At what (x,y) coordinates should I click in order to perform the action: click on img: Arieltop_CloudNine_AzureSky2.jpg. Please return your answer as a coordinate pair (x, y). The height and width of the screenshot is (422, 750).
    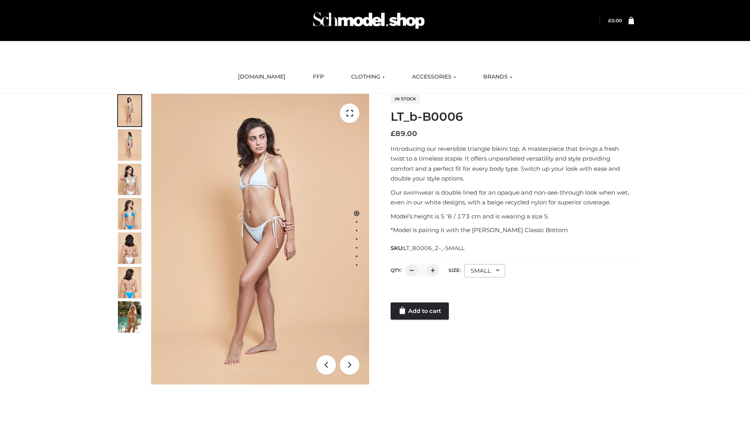
    Looking at the image, I should click on (130, 317).